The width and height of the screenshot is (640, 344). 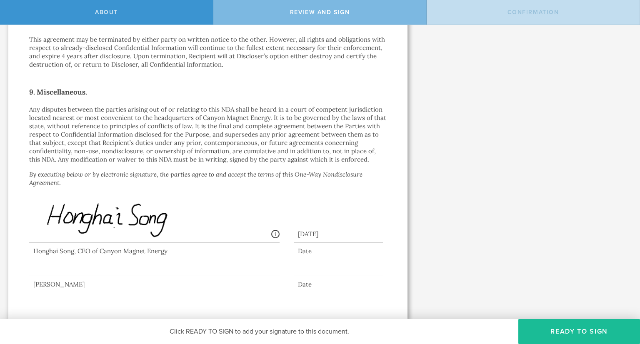 What do you see at coordinates (533, 12) in the screenshot?
I see `span: Confirmation` at bounding box center [533, 12].